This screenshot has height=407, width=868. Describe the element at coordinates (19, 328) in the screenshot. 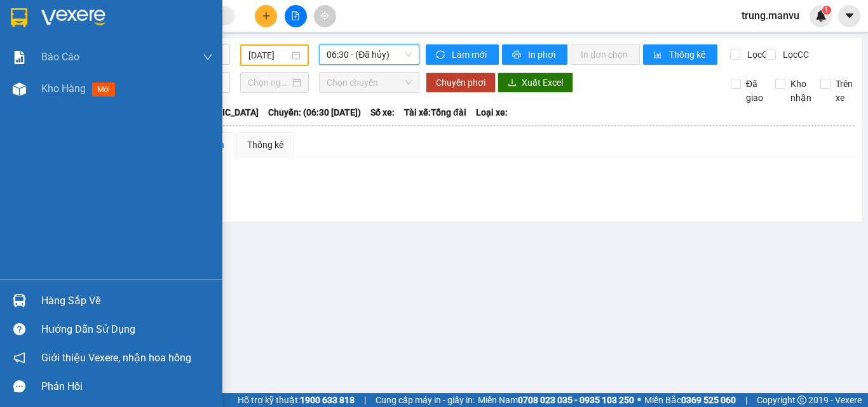

I see `span: question-circle` at that location.